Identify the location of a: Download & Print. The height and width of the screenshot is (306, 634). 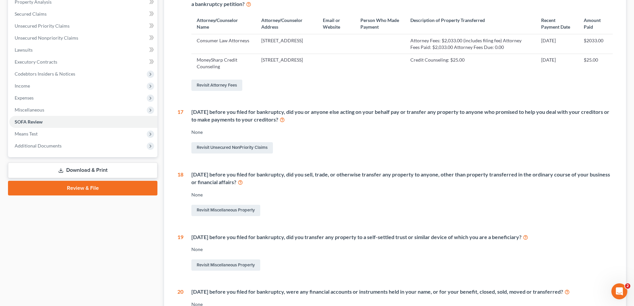
(83, 170).